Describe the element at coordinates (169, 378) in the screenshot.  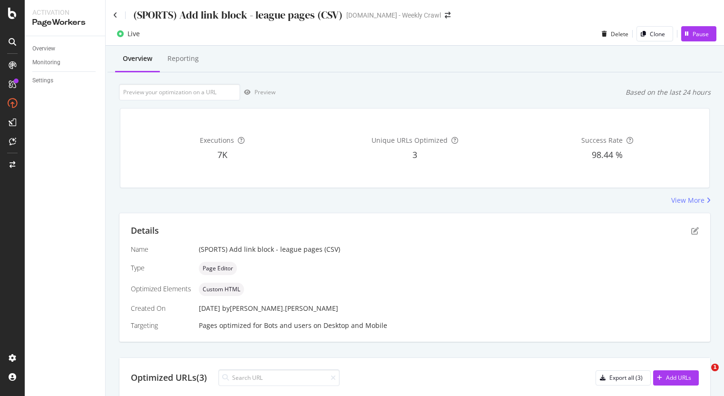
I see `div: Optimized URLs (3)` at that location.